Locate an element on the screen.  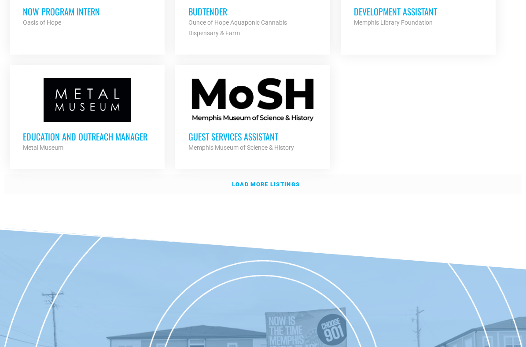
strong: Load more listings is located at coordinates (266, 184).